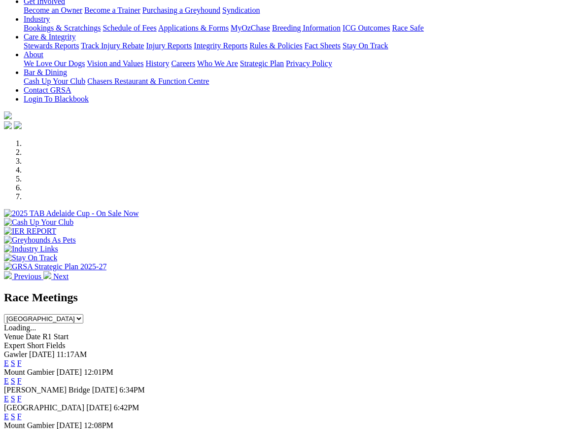 Image resolution: width=587 pixels, height=429 pixels. What do you see at coordinates (54, 63) in the screenshot?
I see `a: We Love Our Dogs` at bounding box center [54, 63].